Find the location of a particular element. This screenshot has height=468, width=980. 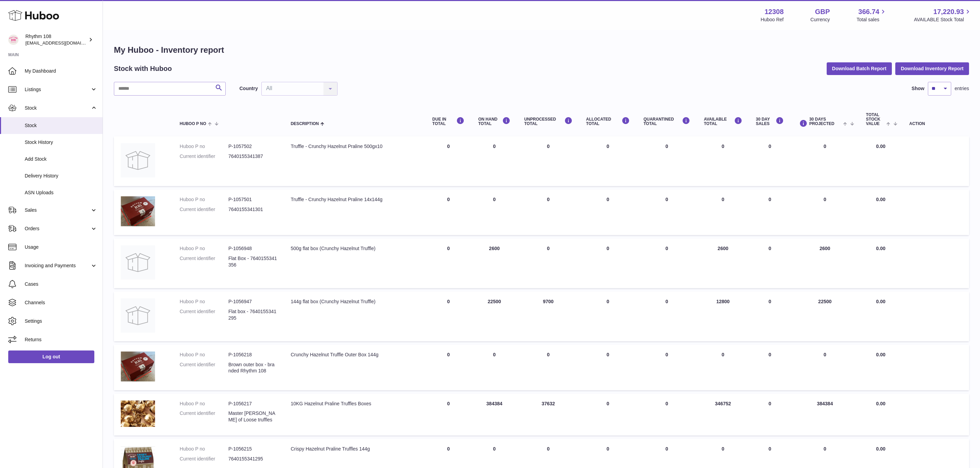

span: Total sales is located at coordinates (872, 20).